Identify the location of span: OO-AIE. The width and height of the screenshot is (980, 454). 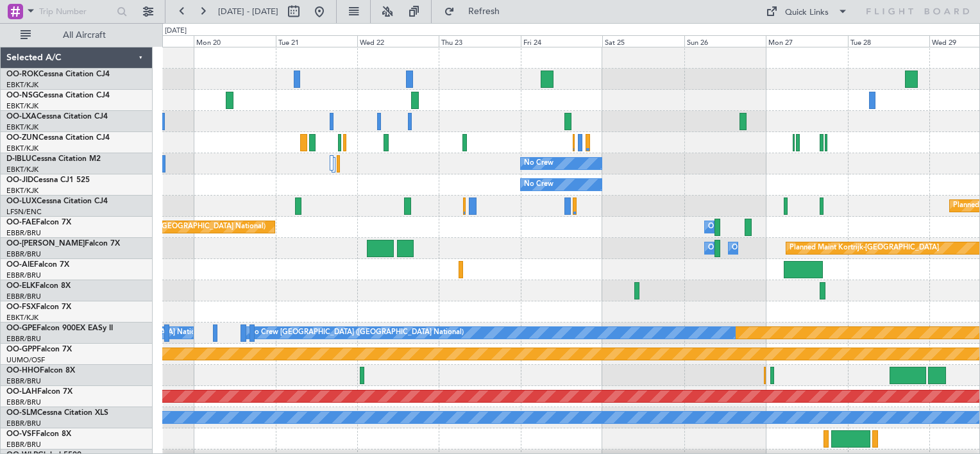
(20, 265).